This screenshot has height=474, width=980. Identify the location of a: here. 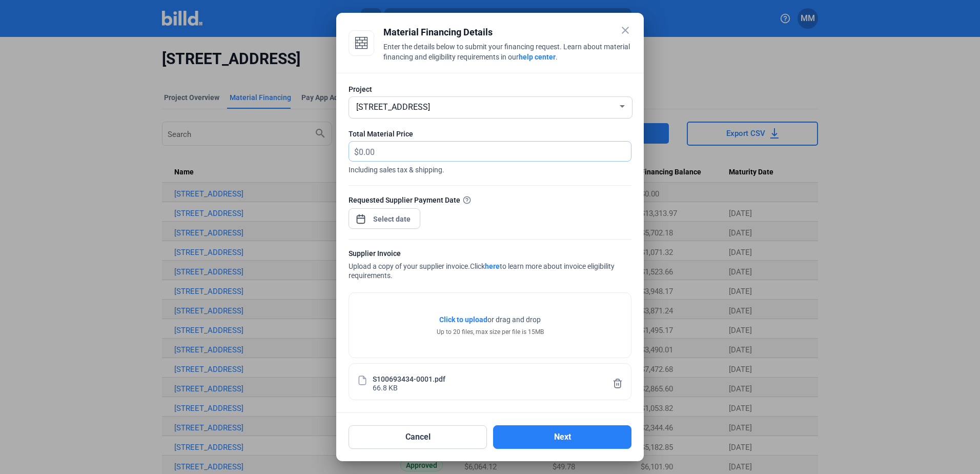
(492, 266).